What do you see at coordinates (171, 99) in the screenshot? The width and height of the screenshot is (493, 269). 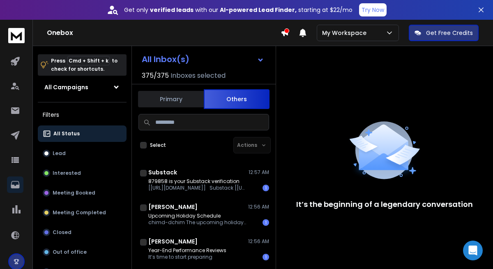 I see `button: Primary` at bounding box center [171, 99].